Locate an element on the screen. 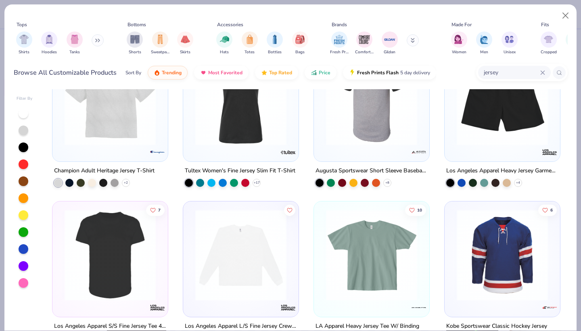  div: filter for Tanks is located at coordinates (75, 43).